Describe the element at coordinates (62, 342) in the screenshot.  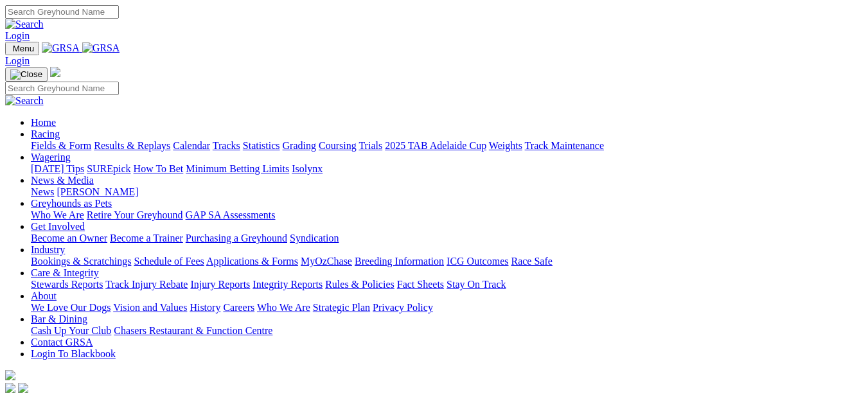
I see `a: Contact GRSA` at that location.